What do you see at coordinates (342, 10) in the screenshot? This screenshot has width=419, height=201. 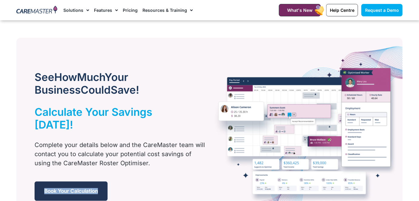 I see `a: Help Centre` at bounding box center [342, 10].